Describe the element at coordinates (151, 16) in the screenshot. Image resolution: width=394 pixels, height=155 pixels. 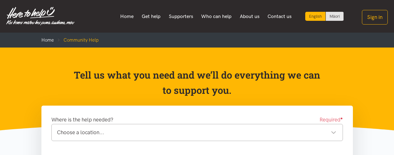
I see `a: Get help` at that location.